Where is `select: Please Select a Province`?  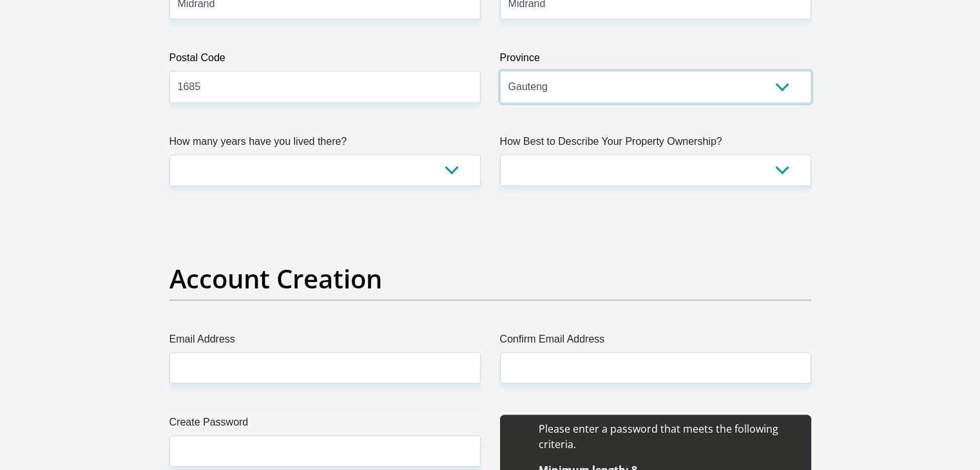 select: Please Select a Province is located at coordinates (656, 86).